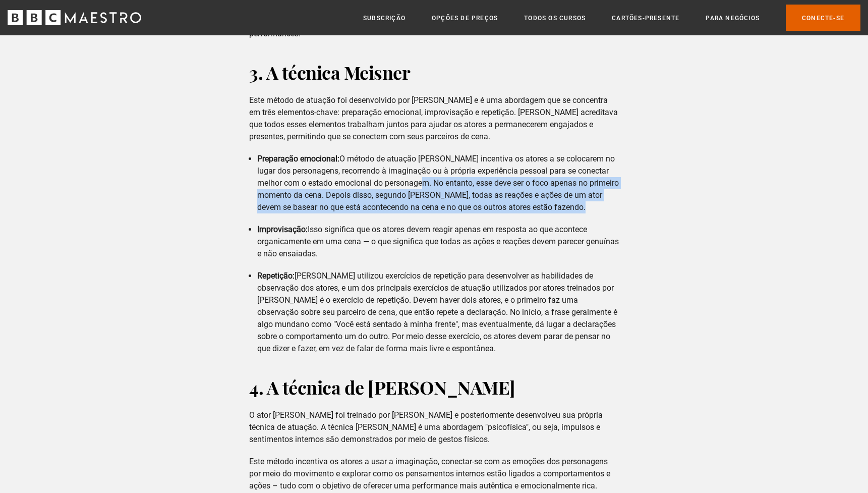 The width and height of the screenshot is (868, 493). I want to click on font: Para negócios, so click(732, 18).